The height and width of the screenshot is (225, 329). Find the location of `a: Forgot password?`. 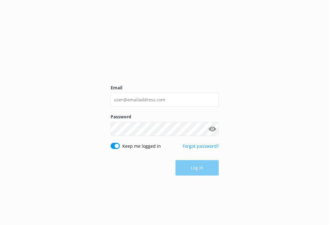

a: Forgot password? is located at coordinates (201, 146).